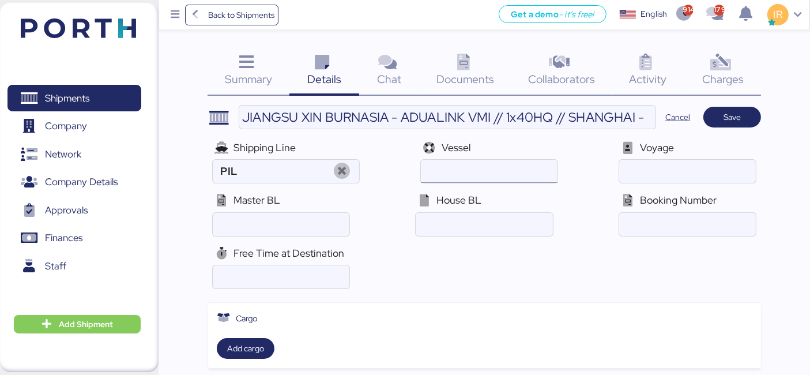 Image resolution: width=810 pixels, height=375 pixels. I want to click on a: Back to Shipments, so click(232, 15).